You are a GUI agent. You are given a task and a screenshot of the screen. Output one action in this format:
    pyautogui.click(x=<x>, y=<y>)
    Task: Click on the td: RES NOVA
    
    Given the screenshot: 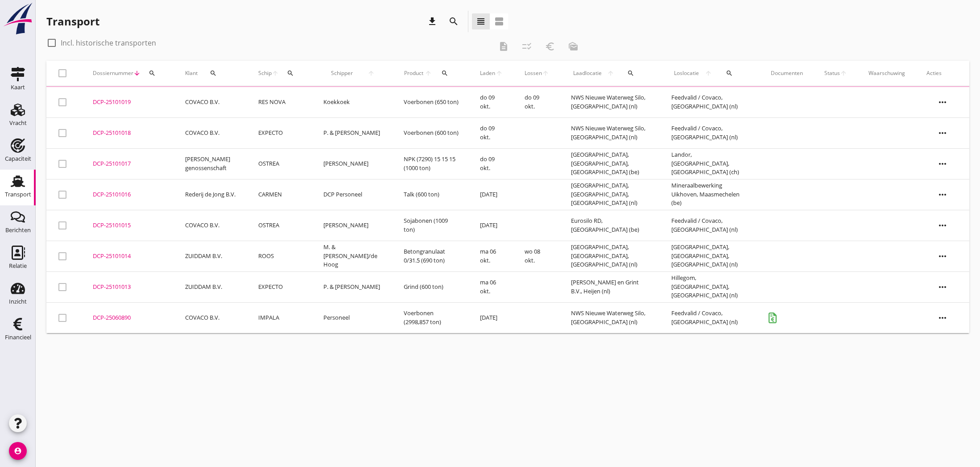 What is the action you would take?
    pyautogui.click(x=280, y=103)
    